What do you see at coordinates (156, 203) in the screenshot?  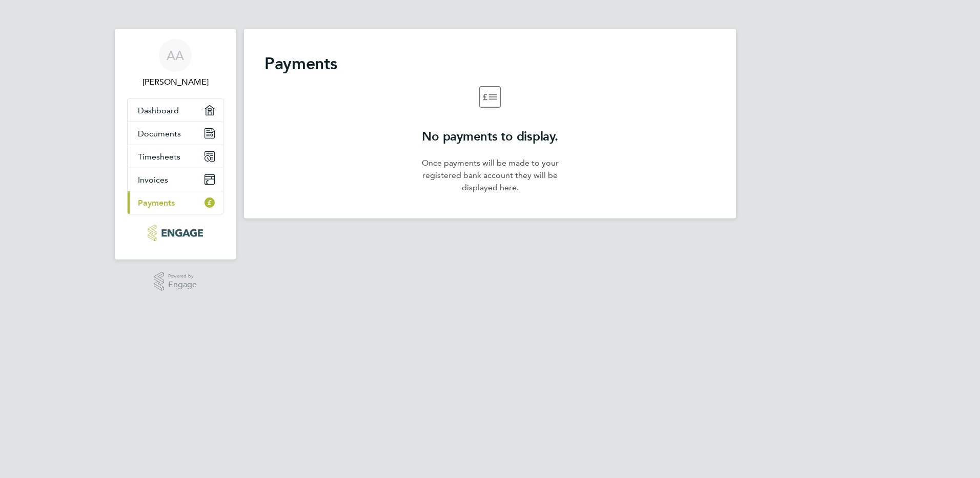 I see `span: Payments` at bounding box center [156, 203].